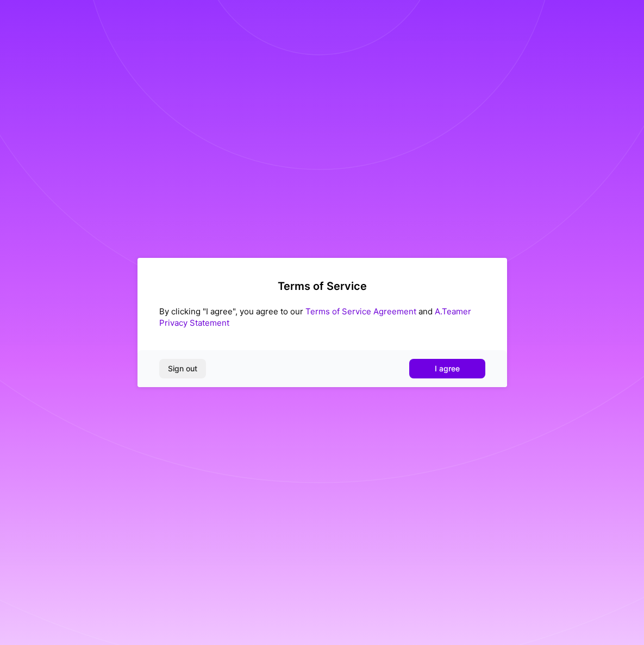 The width and height of the screenshot is (644, 645). What do you see at coordinates (322, 317) in the screenshot?
I see `div: By clicking "I agree", you agree to our and` at bounding box center [322, 317].